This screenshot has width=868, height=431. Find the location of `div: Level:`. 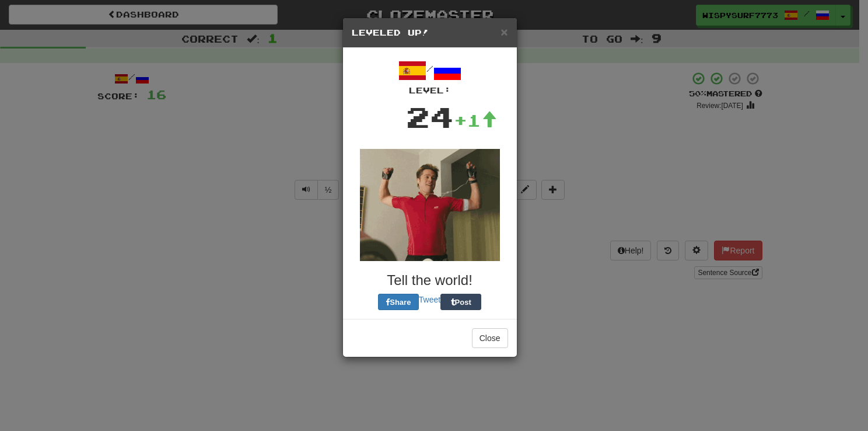

div: Level: is located at coordinates (430, 90).